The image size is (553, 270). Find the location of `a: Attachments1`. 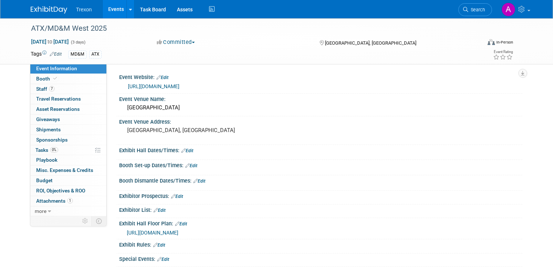

a: Attachments1 is located at coordinates (68, 201).